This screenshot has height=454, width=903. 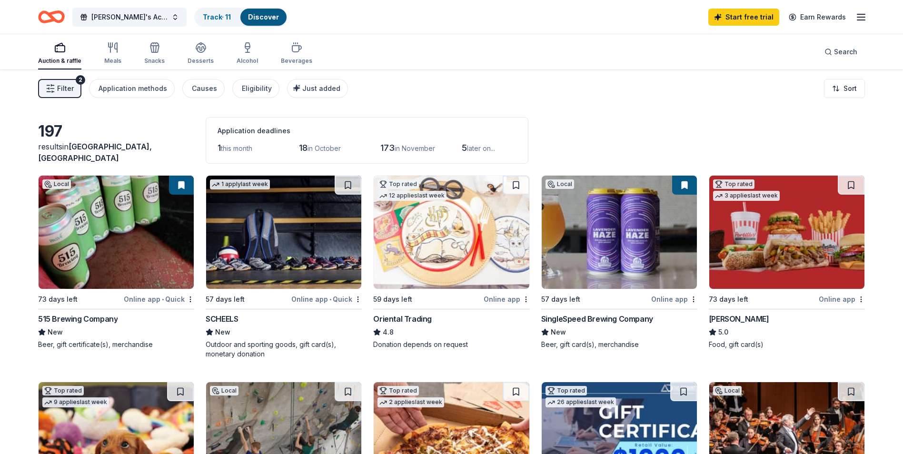 I want to click on div: 26 applies last week, so click(x=581, y=402).